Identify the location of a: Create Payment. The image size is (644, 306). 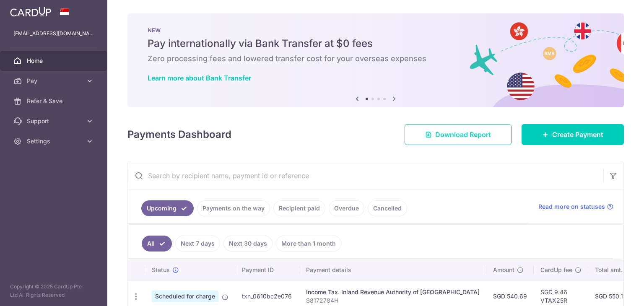
(573, 135).